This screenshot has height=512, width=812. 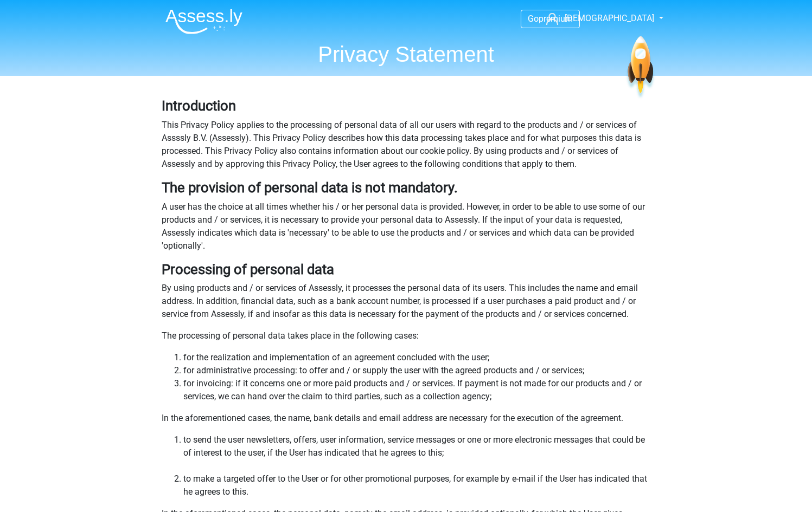 I want to click on p: By using products and / or services of Assessly, it processes the personal data of its users. Thi..., so click(x=407, y=302).